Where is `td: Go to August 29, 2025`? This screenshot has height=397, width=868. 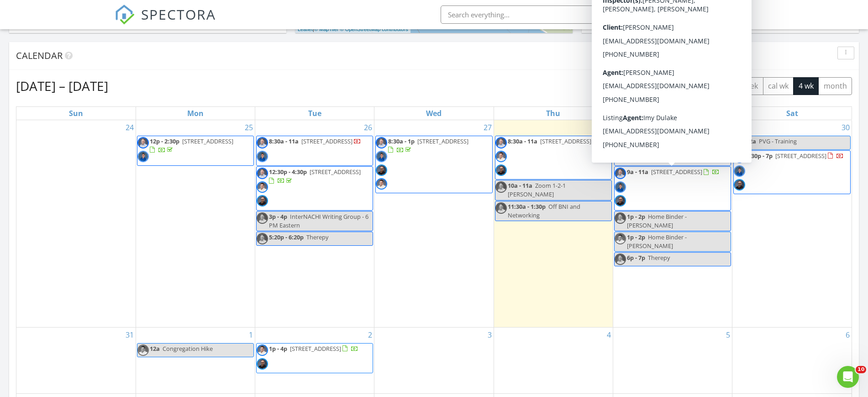
td: Go to August 29, 2025 is located at coordinates (672, 224).